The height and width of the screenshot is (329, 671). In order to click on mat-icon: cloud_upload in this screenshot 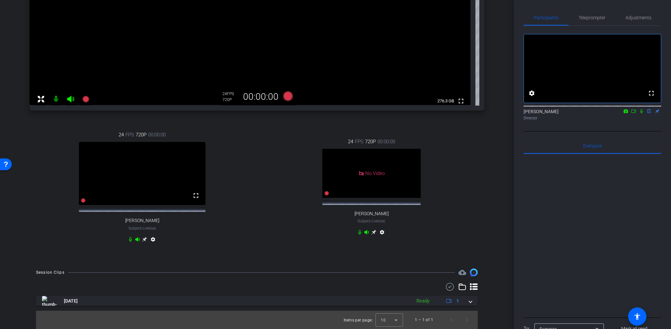, I will do `click(462, 273)`.